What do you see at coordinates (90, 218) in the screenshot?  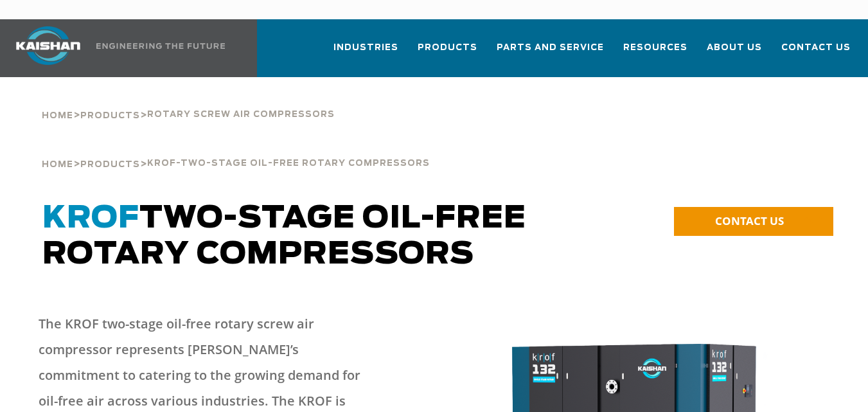 I see `span: KROF` at bounding box center [90, 218].